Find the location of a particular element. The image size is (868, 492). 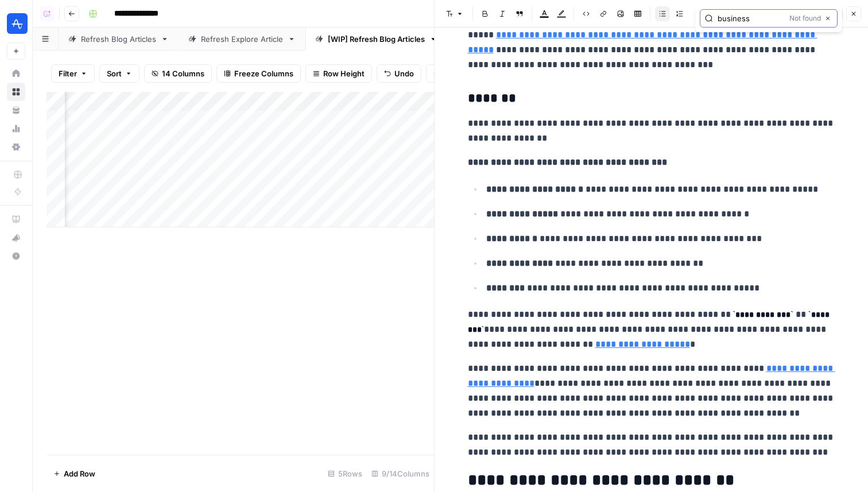

a: AirOps Academy is located at coordinates (16, 219).